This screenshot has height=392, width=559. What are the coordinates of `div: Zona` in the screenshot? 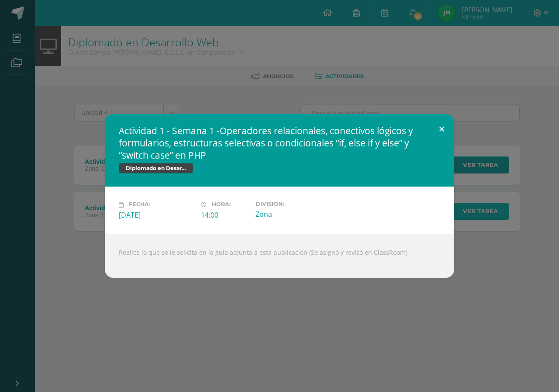 It's located at (293, 214).